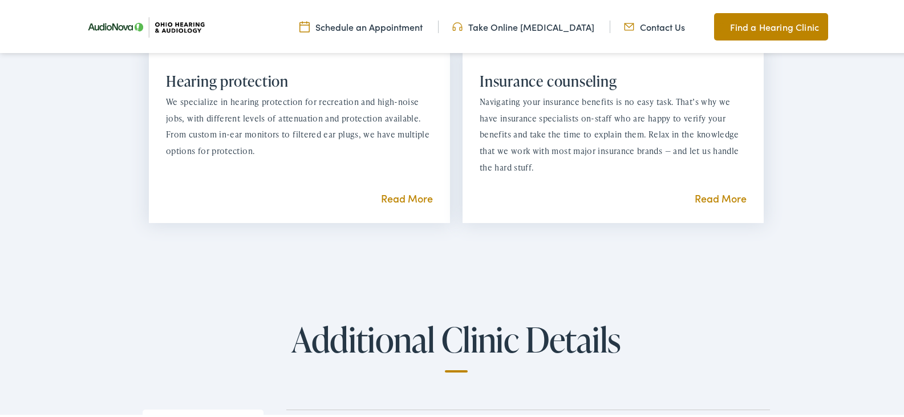 The height and width of the screenshot is (417, 904). What do you see at coordinates (654, 25) in the screenshot?
I see `a: Contact Us` at bounding box center [654, 25].